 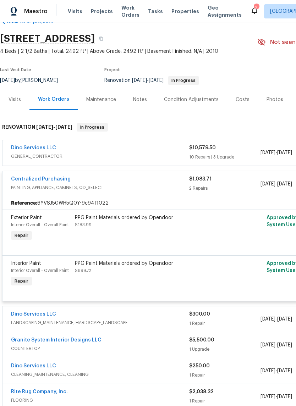 What do you see at coordinates (185, 11) in the screenshot?
I see `span: Properties` at bounding box center [185, 11].